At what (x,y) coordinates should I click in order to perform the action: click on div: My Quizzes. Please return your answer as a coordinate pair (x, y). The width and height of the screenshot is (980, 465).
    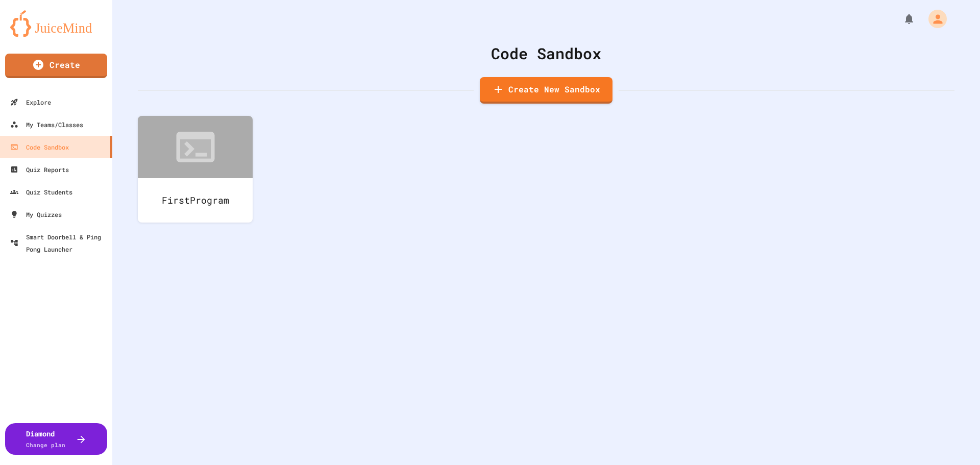
    Looking at the image, I should click on (36, 214).